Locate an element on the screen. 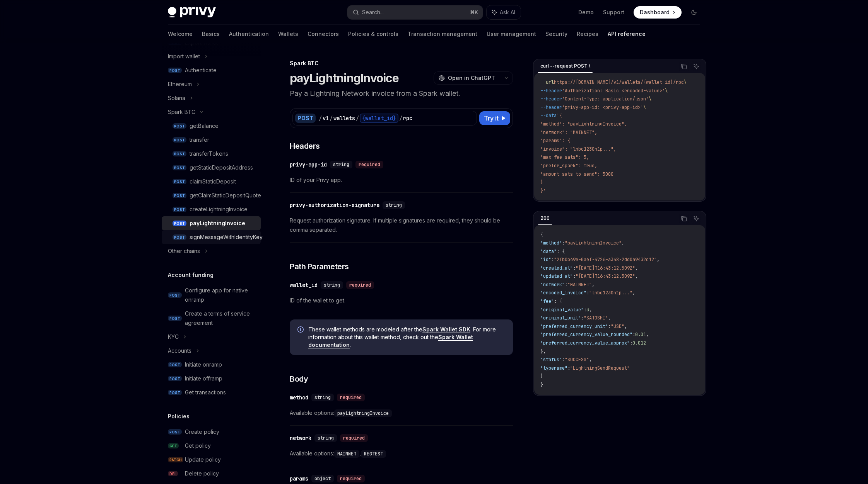 The image size is (868, 484). code: MAINNET is located at coordinates (347, 454).